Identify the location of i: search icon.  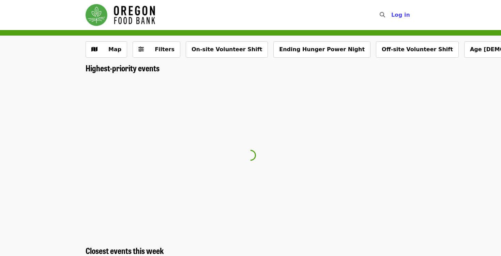
(383, 15).